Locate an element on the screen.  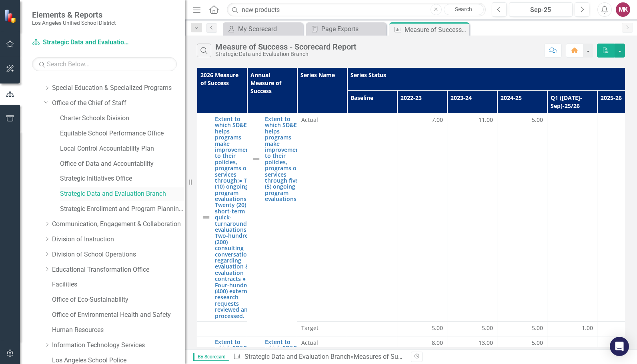
a: Search is located at coordinates (464, 10).